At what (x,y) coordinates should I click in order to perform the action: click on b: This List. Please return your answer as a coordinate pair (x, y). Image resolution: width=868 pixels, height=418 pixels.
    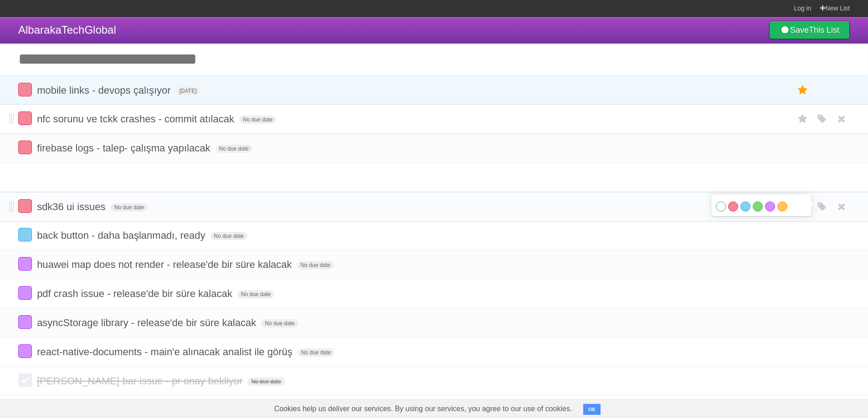
    Looking at the image, I should click on (823, 30).